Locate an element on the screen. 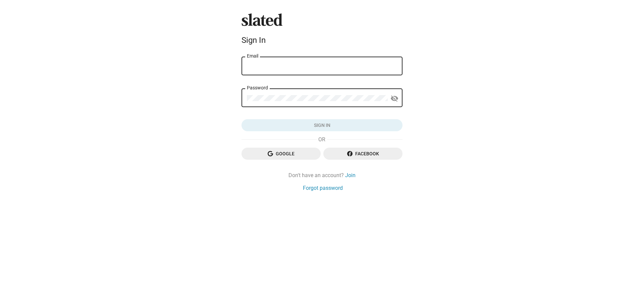  button: Google is located at coordinates (281, 154).